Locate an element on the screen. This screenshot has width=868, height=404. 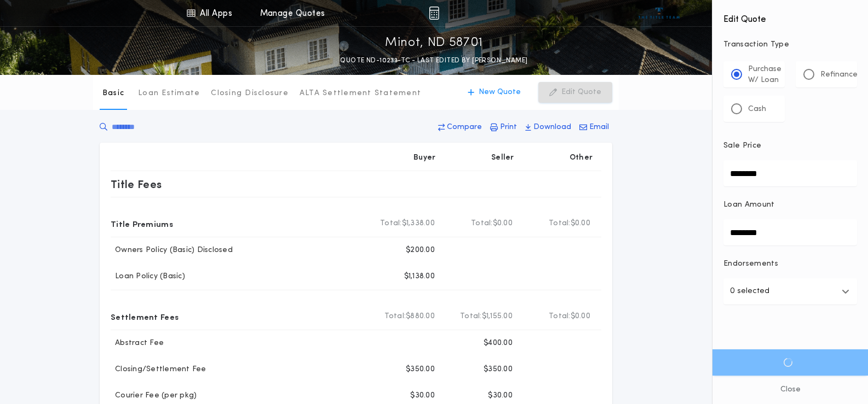
p: Minot, ND 58701 is located at coordinates (434, 43).